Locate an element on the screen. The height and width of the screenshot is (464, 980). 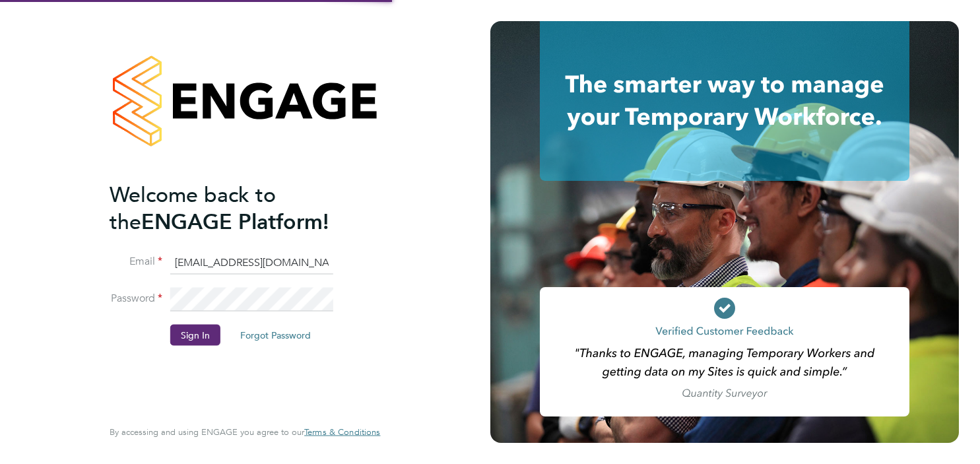
span: Welcome back to the is located at coordinates (193, 208).